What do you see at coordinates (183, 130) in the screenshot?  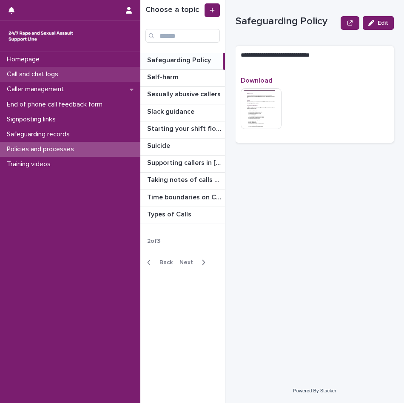 I see `a: Starting your shift flowchartStarting your shift flowchart` at bounding box center [183, 130].